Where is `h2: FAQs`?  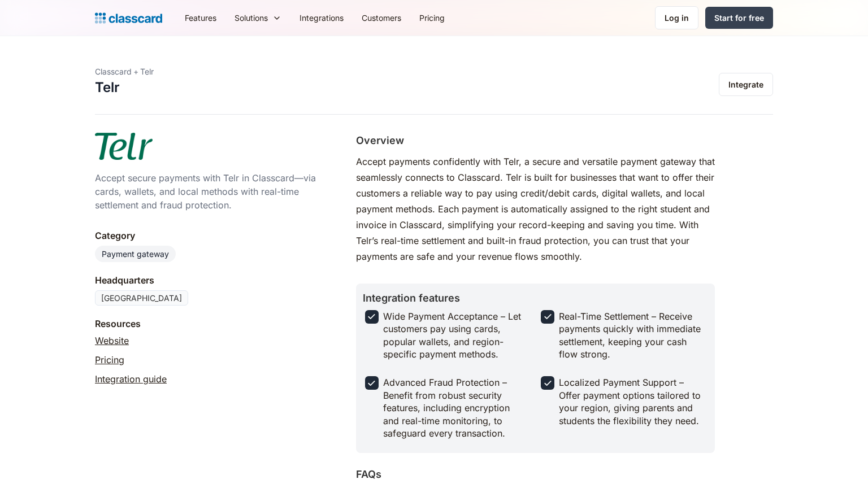
h2: FAQs is located at coordinates (369, 474).